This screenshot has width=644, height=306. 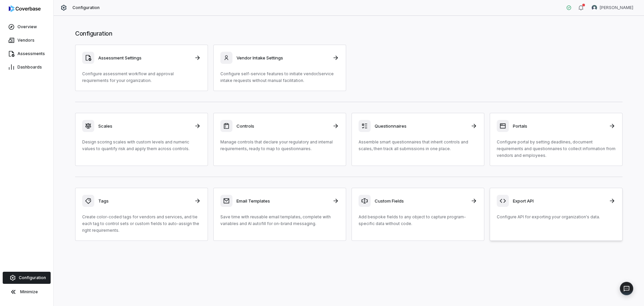 I want to click on a: Assessment SettingsConfigure assessment workflow and approval requirements for your organization., so click(x=141, y=68).